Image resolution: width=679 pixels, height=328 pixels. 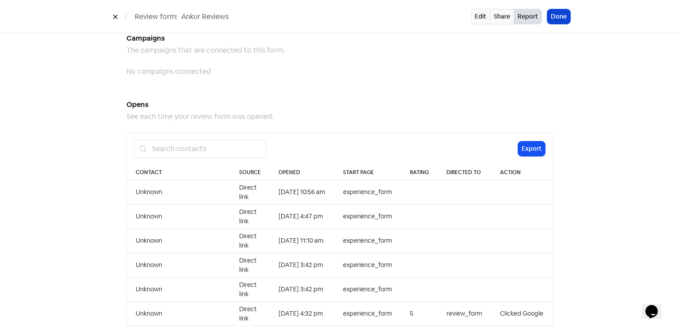 What do you see at coordinates (339, 72) in the screenshot?
I see `div: No campaigns connected` at bounding box center [339, 72].